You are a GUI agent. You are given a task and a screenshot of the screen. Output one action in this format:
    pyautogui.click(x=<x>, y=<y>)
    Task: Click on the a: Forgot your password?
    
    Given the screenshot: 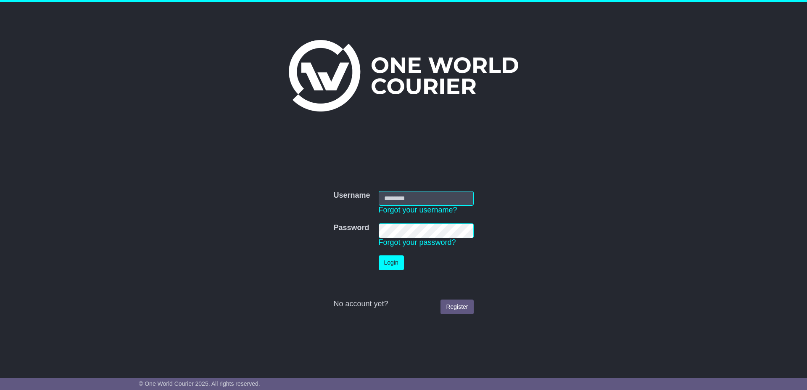 What is the action you would take?
    pyautogui.click(x=418, y=242)
    